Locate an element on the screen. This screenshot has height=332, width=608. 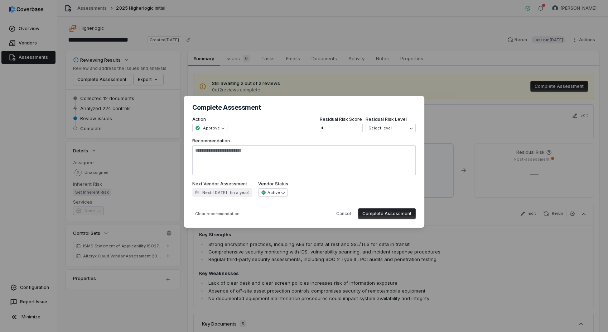
span: ( in a year ) is located at coordinates (240, 192).